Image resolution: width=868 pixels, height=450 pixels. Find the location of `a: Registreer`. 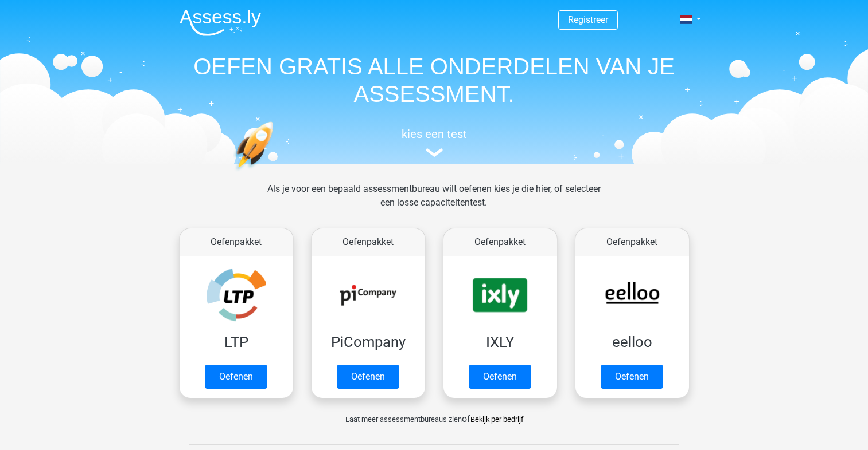

a: Registreer is located at coordinates (588, 19).